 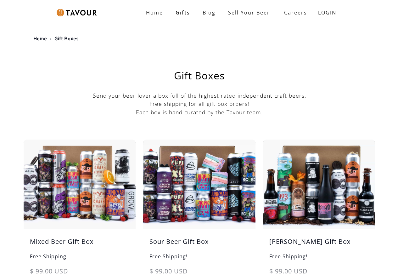 I want to click on a: Sell Your Beer, so click(x=249, y=13).